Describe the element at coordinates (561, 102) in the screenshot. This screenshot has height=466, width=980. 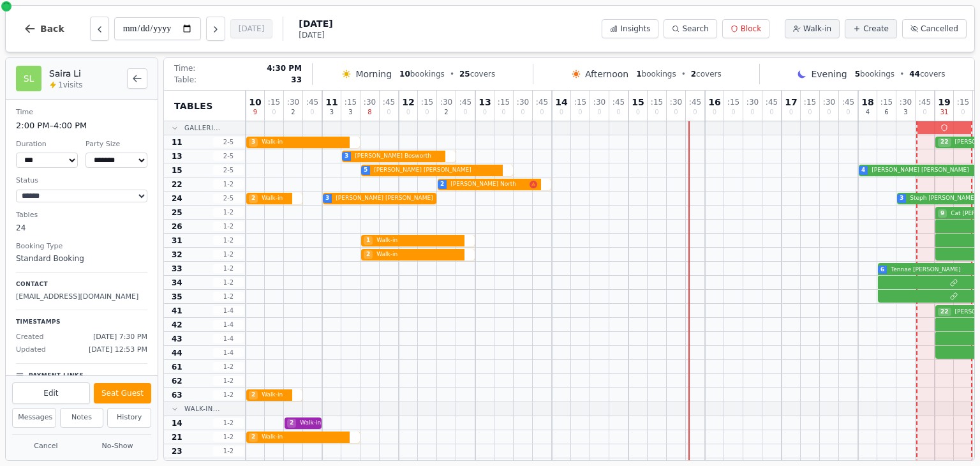
I see `span: 14` at that location.